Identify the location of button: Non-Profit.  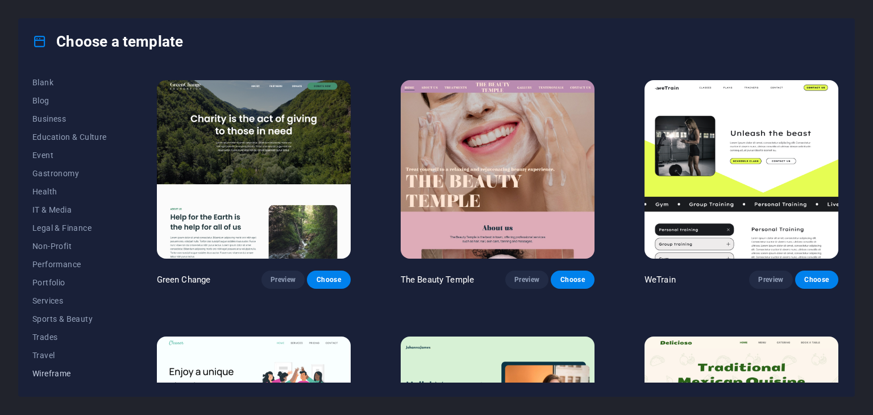
(69, 246).